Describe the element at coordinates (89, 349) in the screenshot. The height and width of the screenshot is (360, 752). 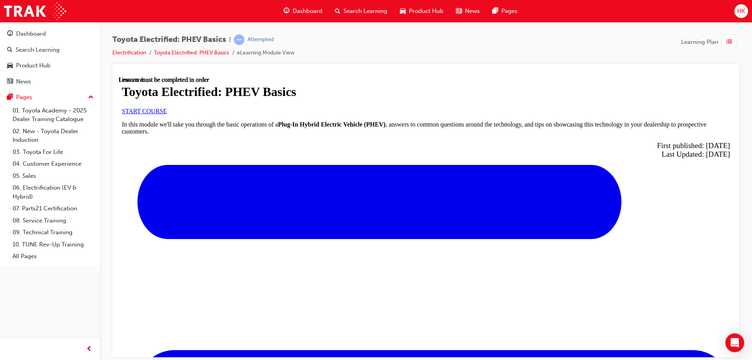
I see `span: prev-icon` at that location.